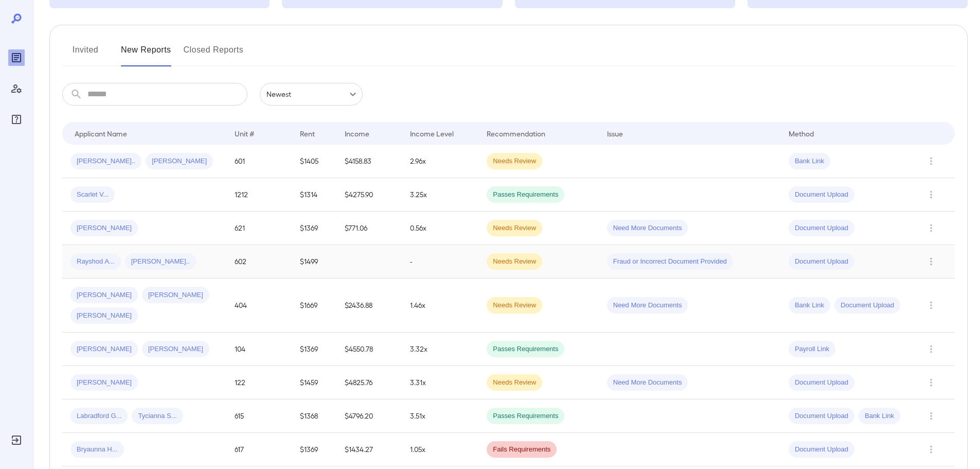 The height and width of the screenshot is (469, 980). Describe the element at coordinates (801, 133) in the screenshot. I see `div: Method` at that location.